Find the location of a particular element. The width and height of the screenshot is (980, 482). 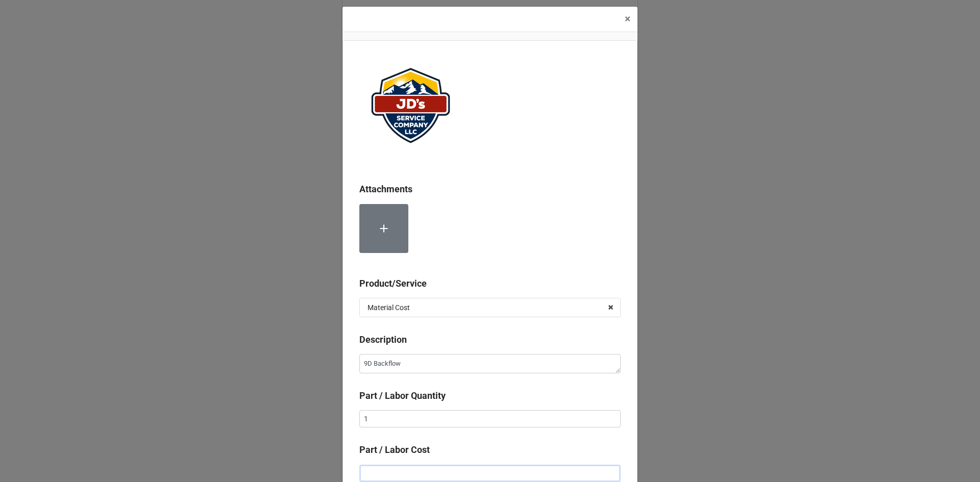

label: Description is located at coordinates (383, 340).